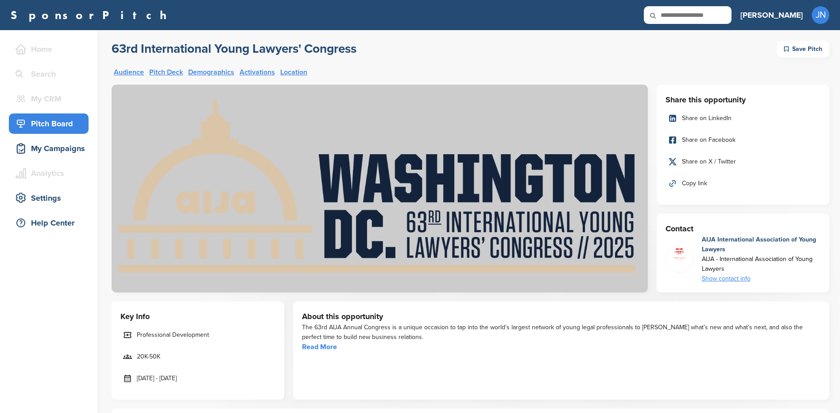  I want to click on div: Help Center, so click(51, 223).